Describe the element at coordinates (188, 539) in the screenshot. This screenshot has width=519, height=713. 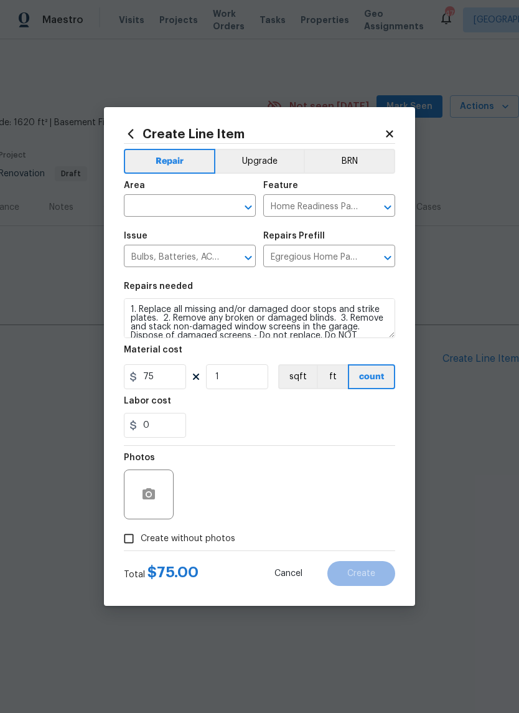
I see `span: Create without photos` at that location.